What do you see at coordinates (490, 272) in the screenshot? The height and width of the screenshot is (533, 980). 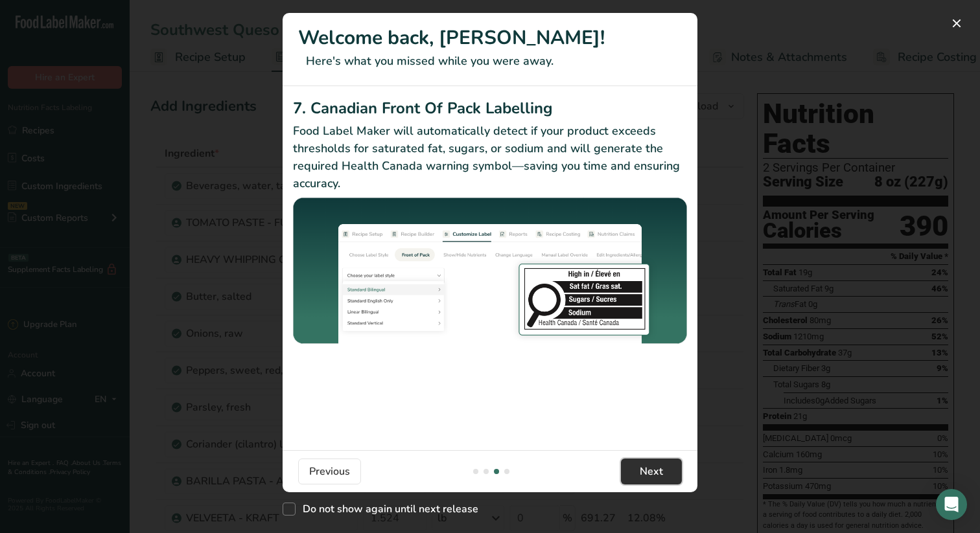 I see `img: Canadian Front Of Pack Labelling` at bounding box center [490, 272].